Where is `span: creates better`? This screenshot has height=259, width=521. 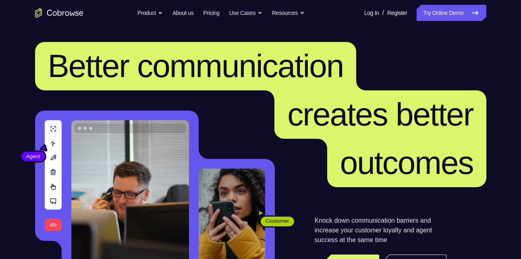
span: creates better is located at coordinates (380, 114).